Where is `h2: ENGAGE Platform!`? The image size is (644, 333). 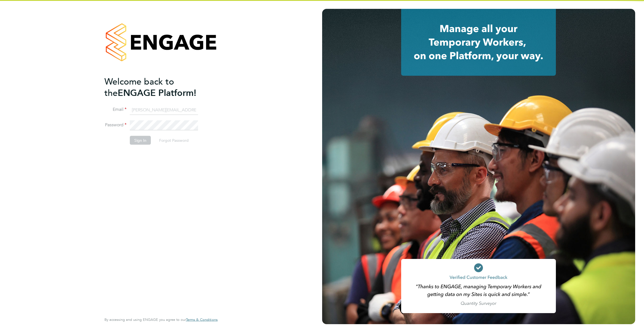
h2: ENGAGE Platform! is located at coordinates (158, 87).